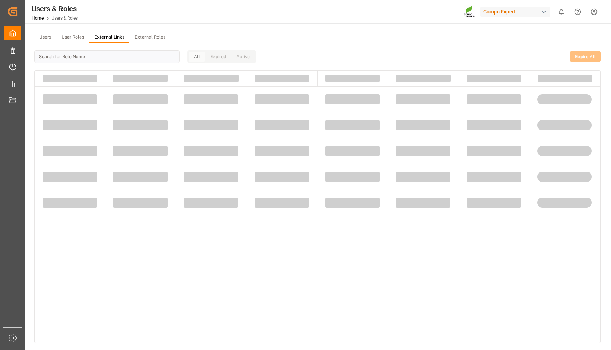 The width and height of the screenshot is (611, 350). What do you see at coordinates (561, 12) in the screenshot?
I see `button: show 0 new notifications` at bounding box center [561, 12].